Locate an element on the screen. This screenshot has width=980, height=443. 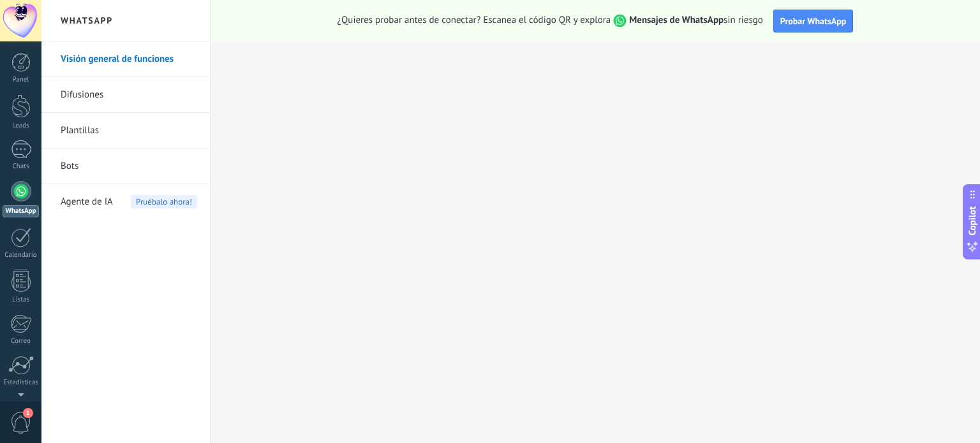
div: Panel is located at coordinates (21, 79).